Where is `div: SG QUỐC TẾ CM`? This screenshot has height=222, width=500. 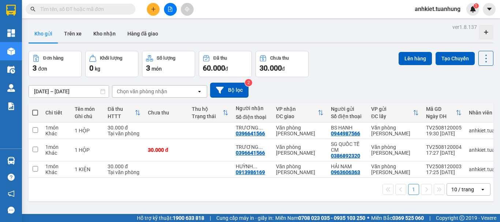 div: SG QUỐC TẾ CM is located at coordinates (348, 147).